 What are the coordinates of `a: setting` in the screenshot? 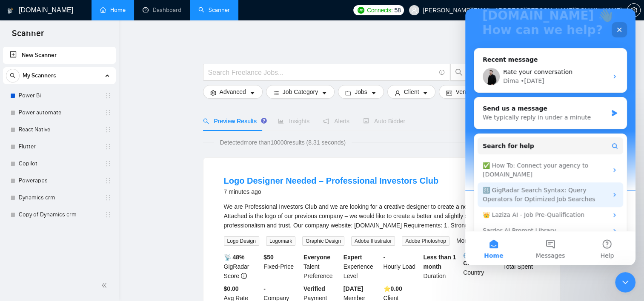 It's located at (634, 10).